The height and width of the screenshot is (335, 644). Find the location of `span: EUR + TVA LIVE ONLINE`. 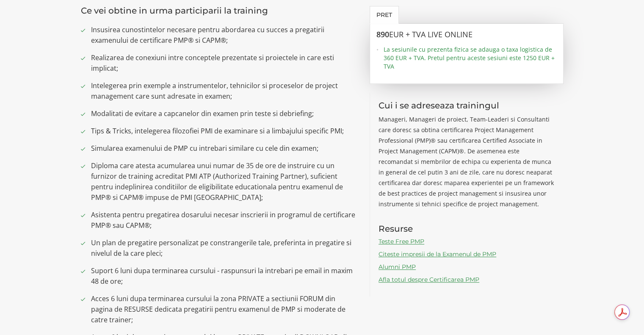

span: EUR + TVA LIVE ONLINE is located at coordinates (430, 34).